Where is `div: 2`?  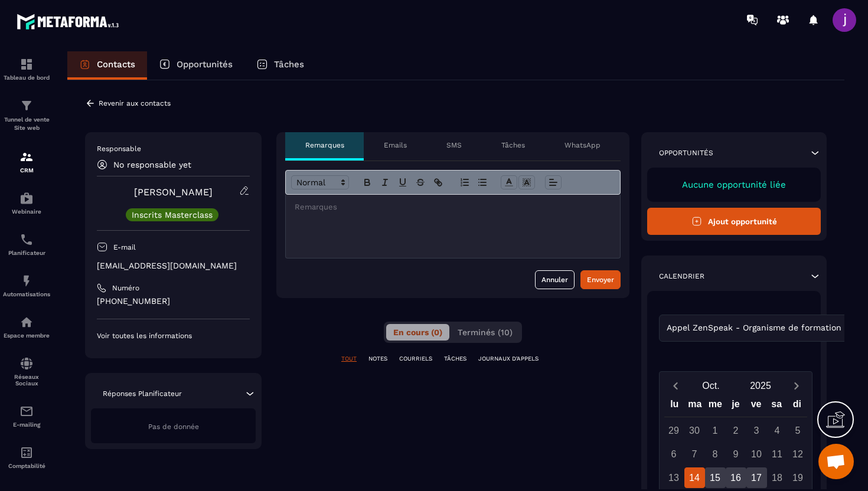 div: 2 is located at coordinates (736, 431).